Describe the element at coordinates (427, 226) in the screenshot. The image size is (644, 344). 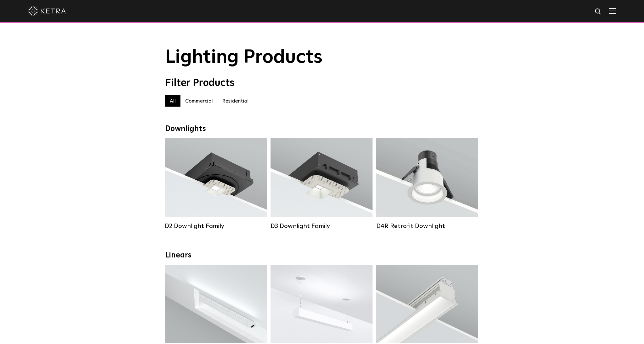
I see `div: D4R Retrofit Downlight` at that location.